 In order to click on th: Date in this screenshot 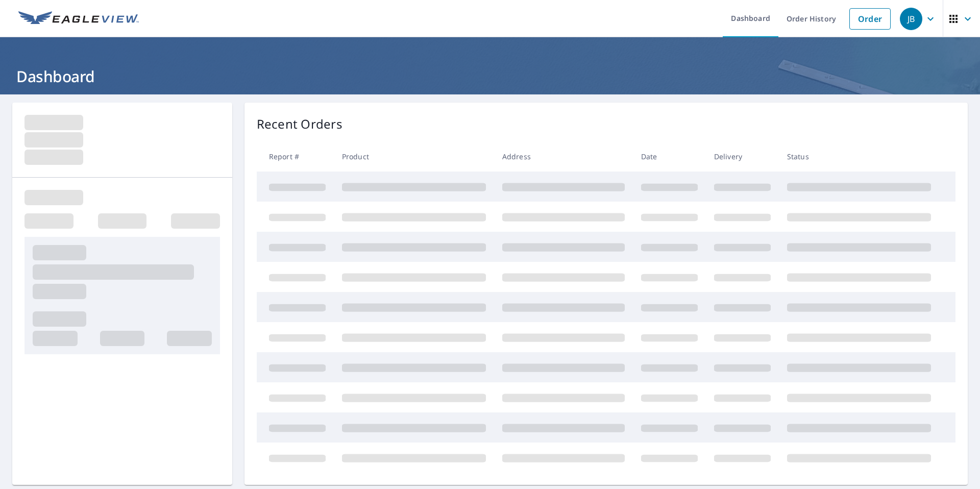, I will do `click(669, 156)`.